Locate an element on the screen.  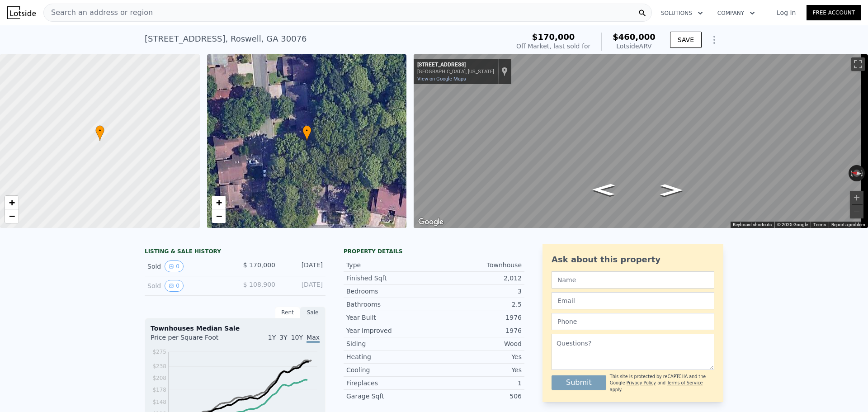
div: Siding is located at coordinates (390, 343).